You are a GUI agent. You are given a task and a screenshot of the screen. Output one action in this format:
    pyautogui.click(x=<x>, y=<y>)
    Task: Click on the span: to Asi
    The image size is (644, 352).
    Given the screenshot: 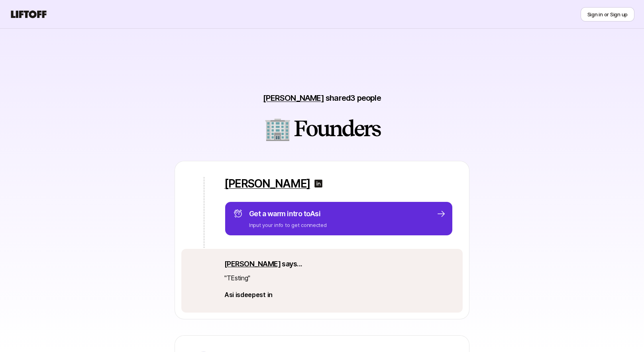 What is the action you would take?
    pyautogui.click(x=312, y=214)
    